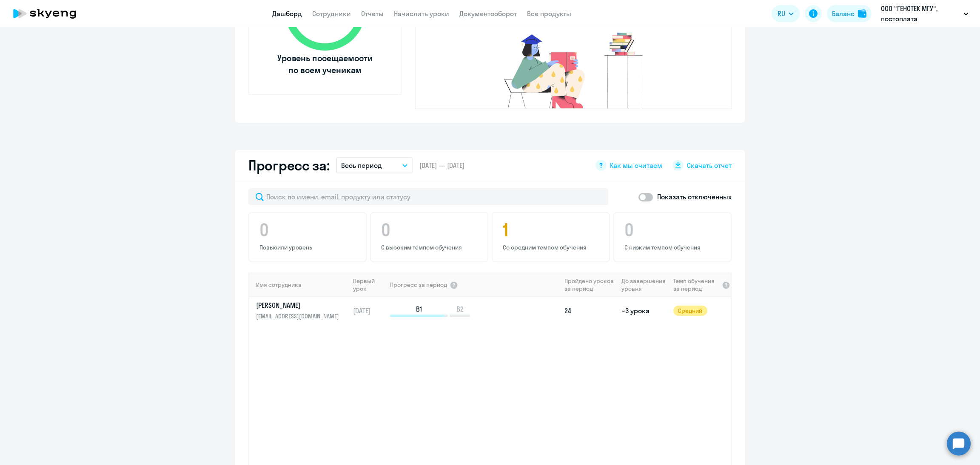 The image size is (980, 465). What do you see at coordinates (843, 14) in the screenshot?
I see `div: Баланс` at bounding box center [843, 14].